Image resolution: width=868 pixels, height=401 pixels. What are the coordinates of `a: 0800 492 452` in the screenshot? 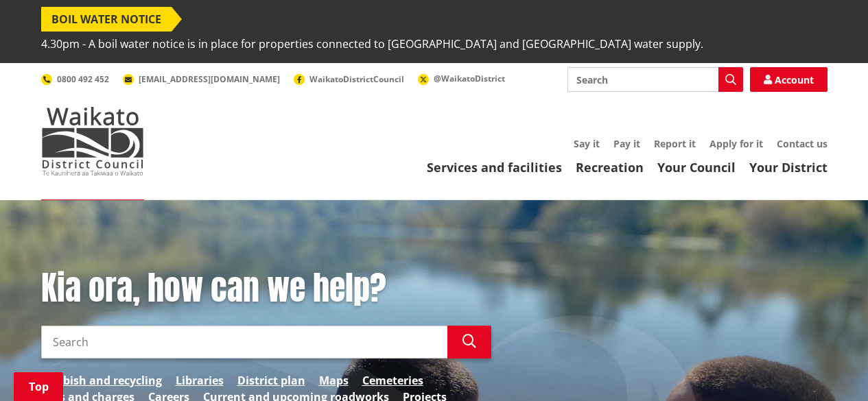 It's located at (75, 78).